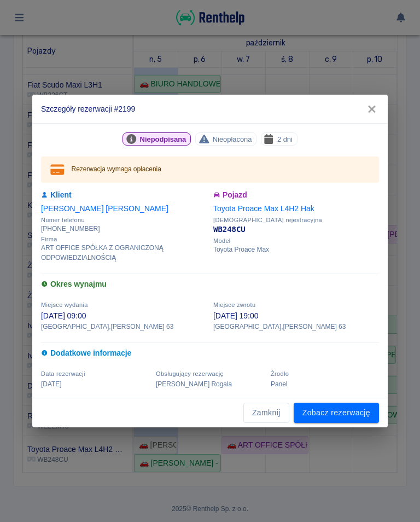  Describe the element at coordinates (65, 305) in the screenshot. I see `span: Miejsce wydania` at that location.